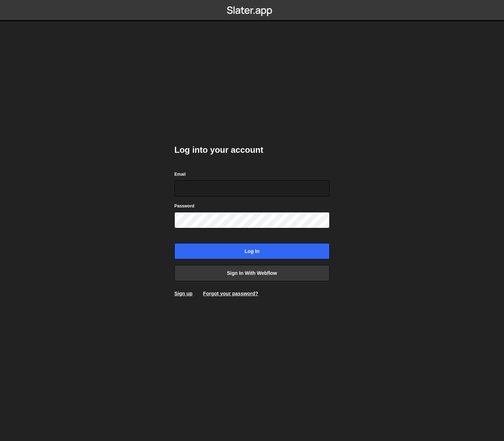 Image resolution: width=504 pixels, height=441 pixels. What do you see at coordinates (252, 251) in the screenshot?
I see `input: Log in` at bounding box center [252, 251].